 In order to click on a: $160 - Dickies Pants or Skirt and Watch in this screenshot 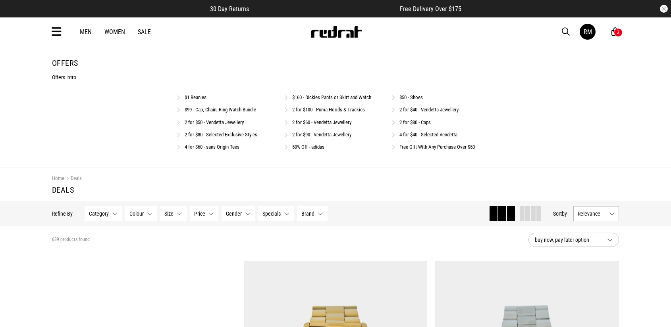, I will do `click(331, 97)`.